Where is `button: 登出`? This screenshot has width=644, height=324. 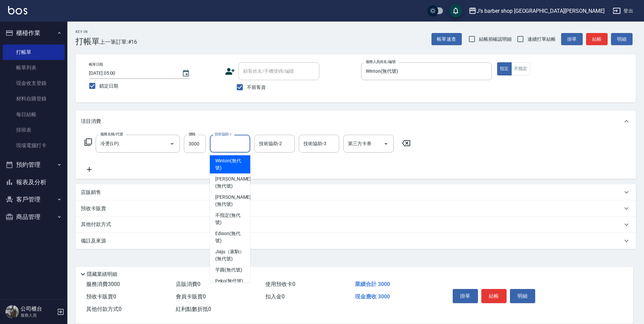
button: 登出 is located at coordinates (623, 11).